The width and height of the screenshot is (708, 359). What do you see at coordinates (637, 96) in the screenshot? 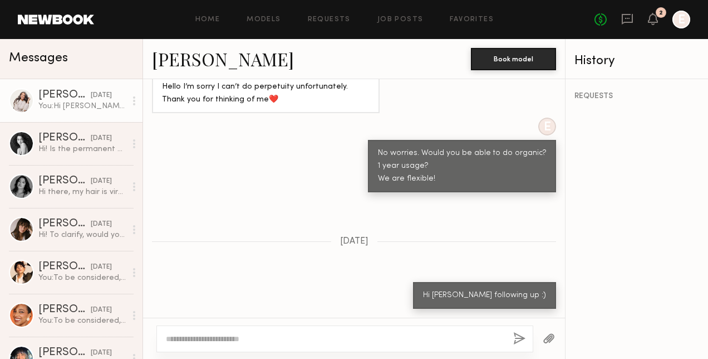
I see `div: REQUESTS` at bounding box center [637, 96].